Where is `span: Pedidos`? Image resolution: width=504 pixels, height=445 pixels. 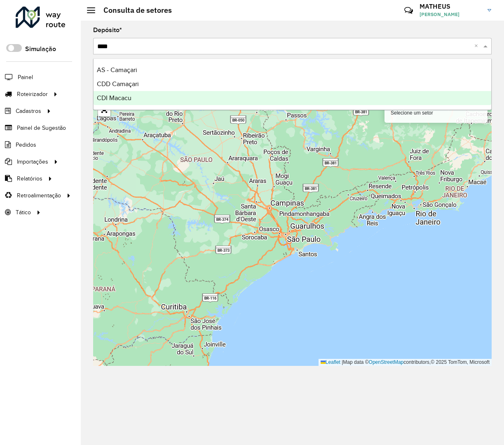 span: Pedidos is located at coordinates (26, 145).